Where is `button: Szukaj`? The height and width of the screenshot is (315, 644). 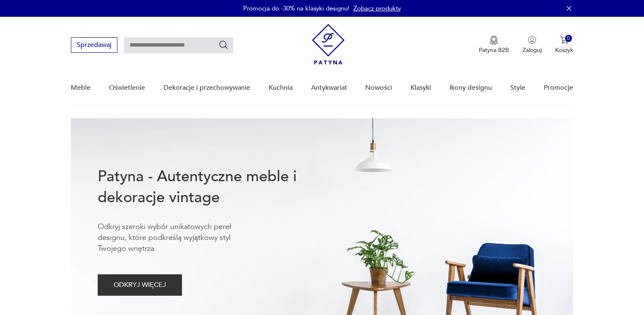 button: Szukaj is located at coordinates (224, 45).